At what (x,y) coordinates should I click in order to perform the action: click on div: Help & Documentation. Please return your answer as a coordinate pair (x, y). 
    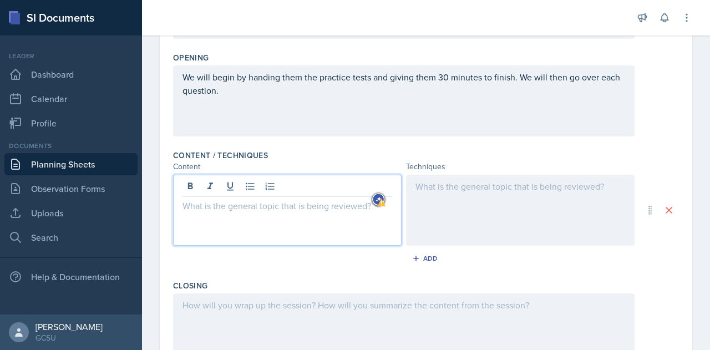
    Looking at the image, I should click on (71, 277).